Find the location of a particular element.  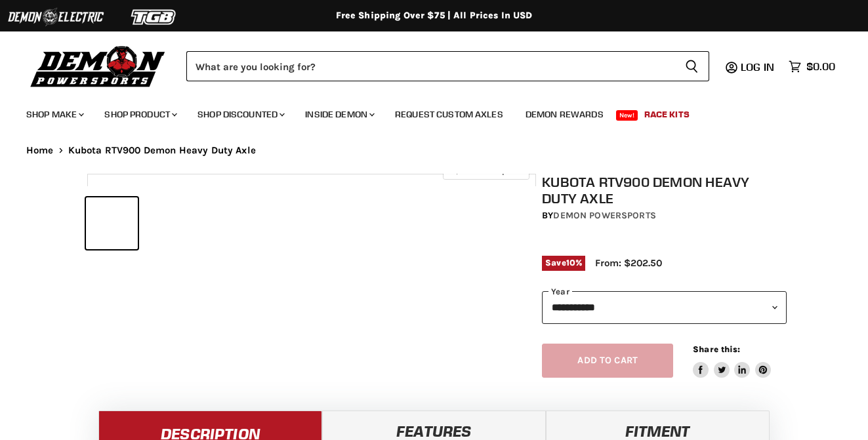

span: Kubota RTV900 Demon Heavy Duty Axle is located at coordinates (162, 150).